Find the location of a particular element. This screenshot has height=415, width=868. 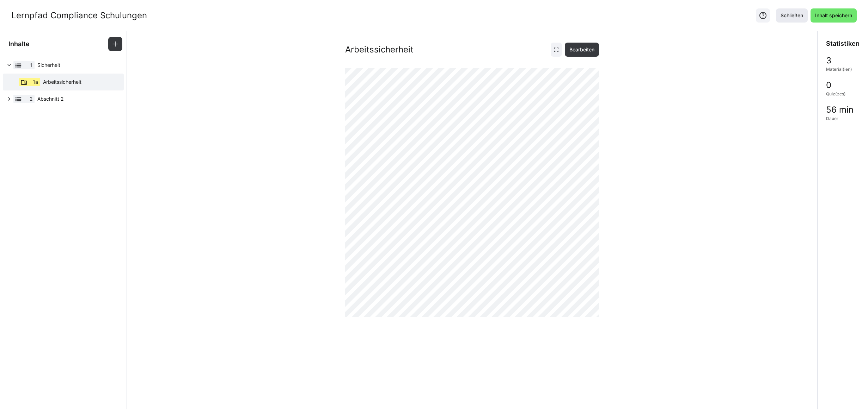

span: Inhalt speichern is located at coordinates (833, 15).